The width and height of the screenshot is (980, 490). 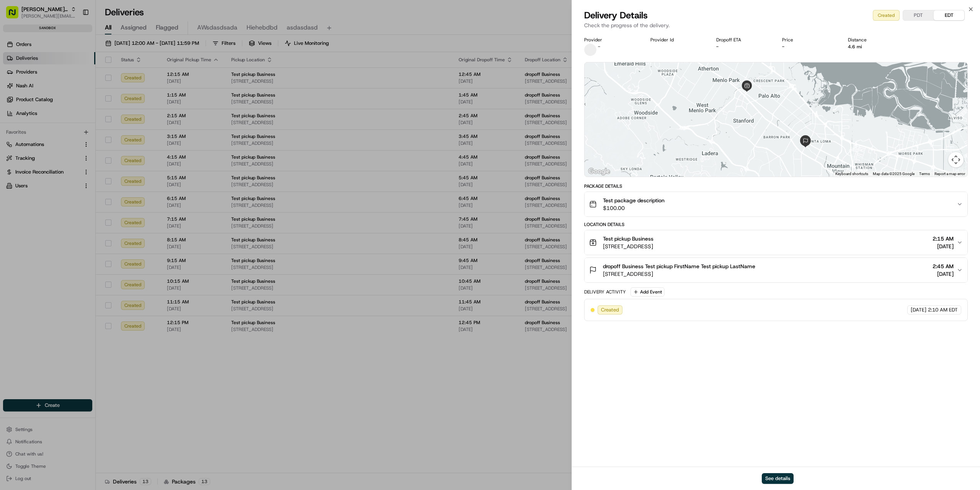 I want to click on div: 4.6 mi, so click(x=875, y=47).